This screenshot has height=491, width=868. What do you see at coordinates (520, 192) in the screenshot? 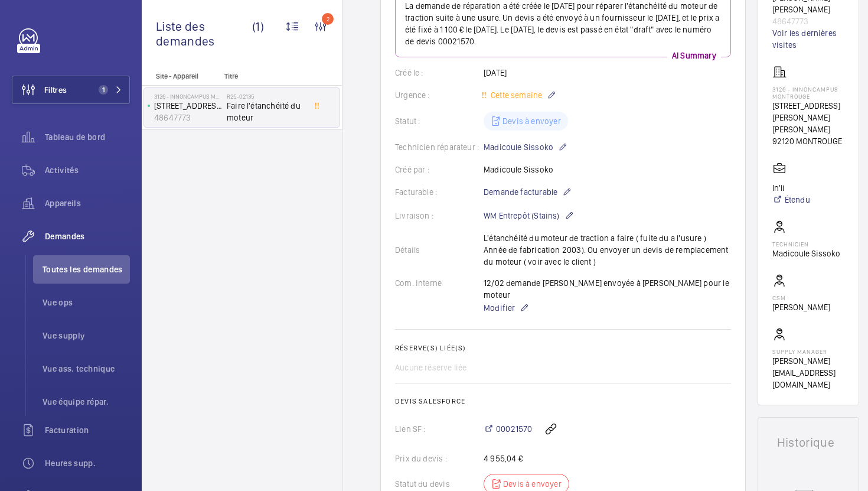
I see `span: Demande facturable` at bounding box center [520, 192].